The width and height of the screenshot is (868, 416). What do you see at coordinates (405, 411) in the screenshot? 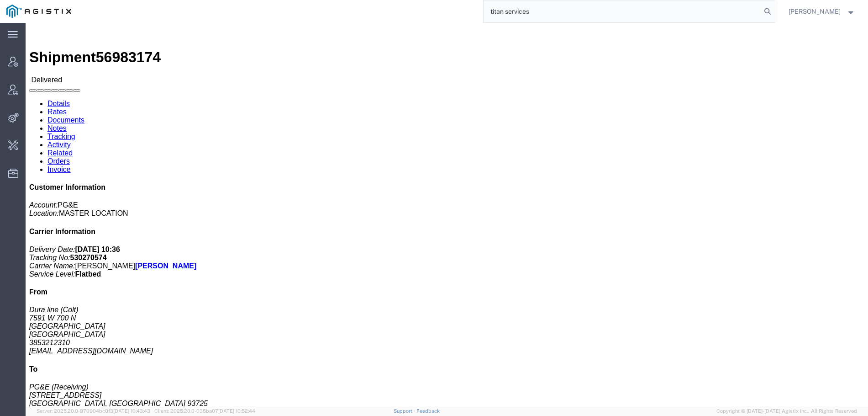
I see `a: Support` at bounding box center [405, 411].